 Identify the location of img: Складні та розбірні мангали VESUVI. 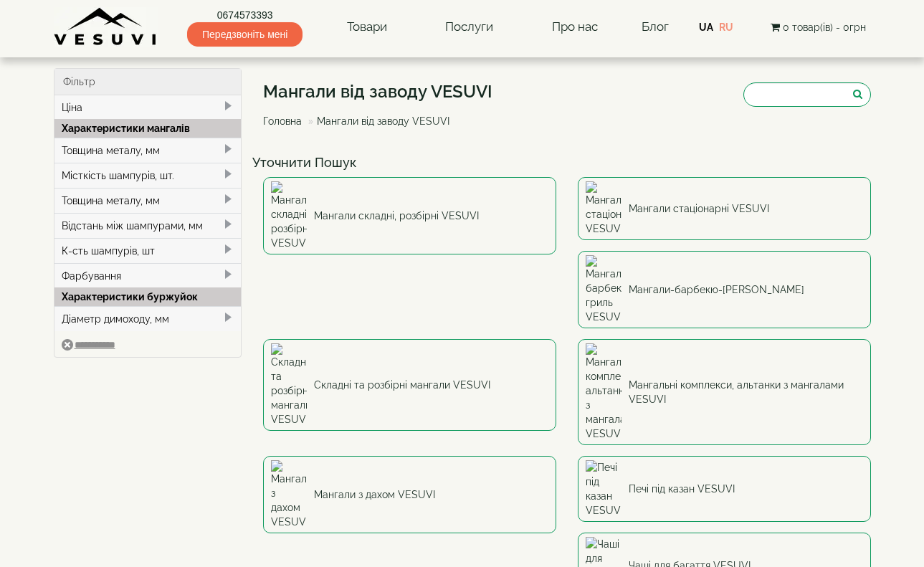
(289, 385).